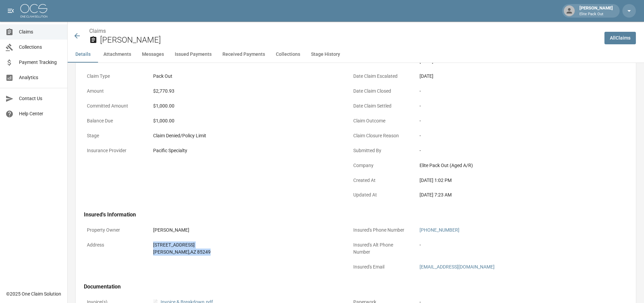 The height and width of the screenshot is (303, 644). I want to click on button: Issued Payments, so click(193, 54).